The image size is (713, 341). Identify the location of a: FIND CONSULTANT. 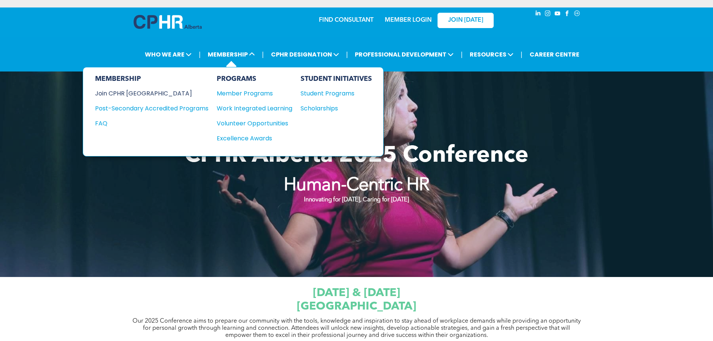
(346, 20).